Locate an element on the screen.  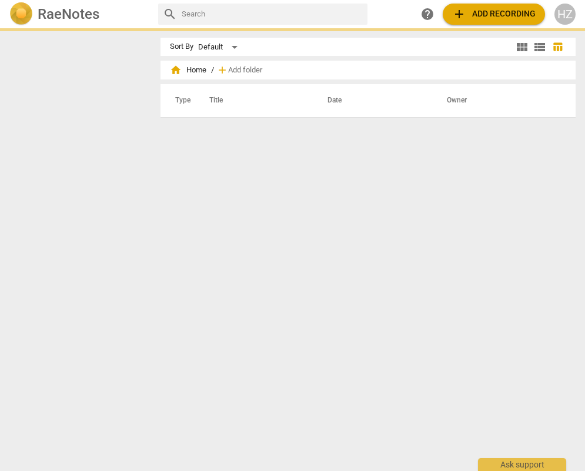
th: Date is located at coordinates (373, 101).